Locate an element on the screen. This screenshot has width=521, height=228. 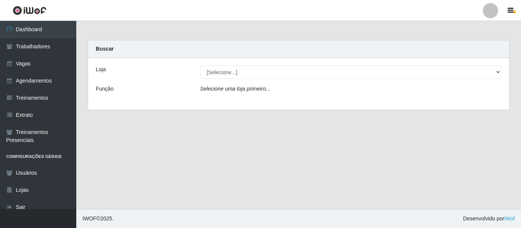
label: Loja is located at coordinates (101, 69).